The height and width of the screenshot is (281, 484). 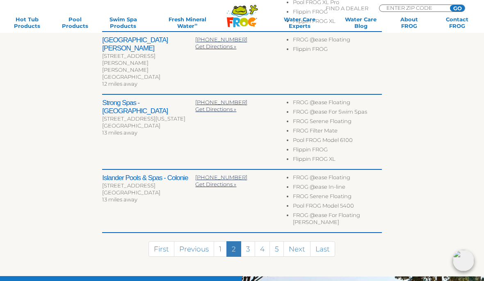 What do you see at coordinates (262, 249) in the screenshot?
I see `a: 4` at bounding box center [262, 249].